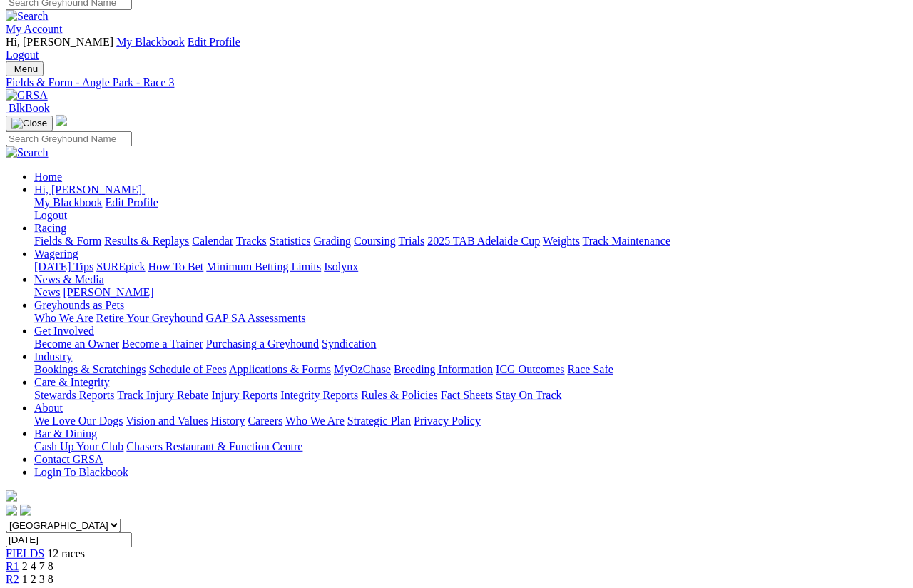 The width and height of the screenshot is (913, 588). I want to click on a: Tracks, so click(251, 241).